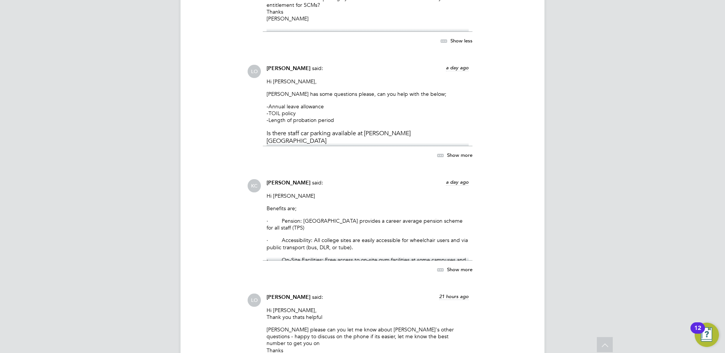  Describe the element at coordinates (367, 113) in the screenshot. I see `p: -Annual leave allowance -TOIL policy -Length of probation period` at that location.